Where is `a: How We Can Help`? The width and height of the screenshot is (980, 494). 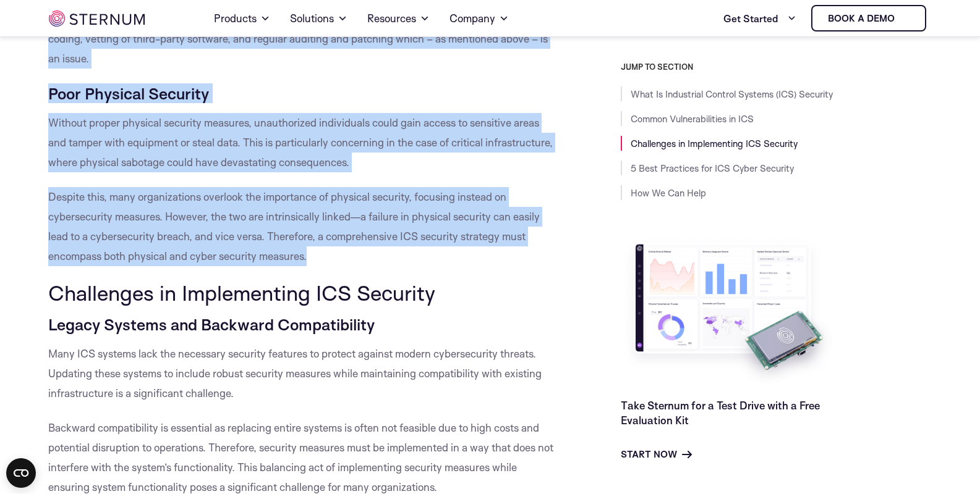 a: How We Can Help is located at coordinates (668, 192).